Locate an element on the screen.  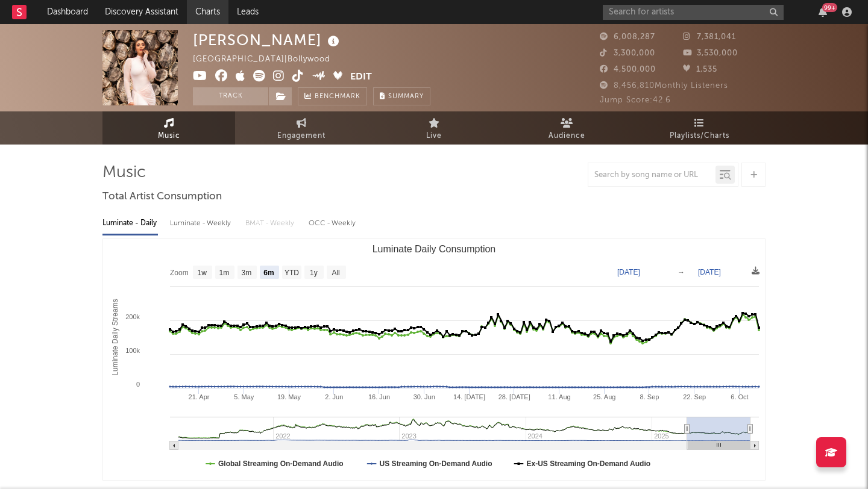
a: Music is located at coordinates (169, 127).